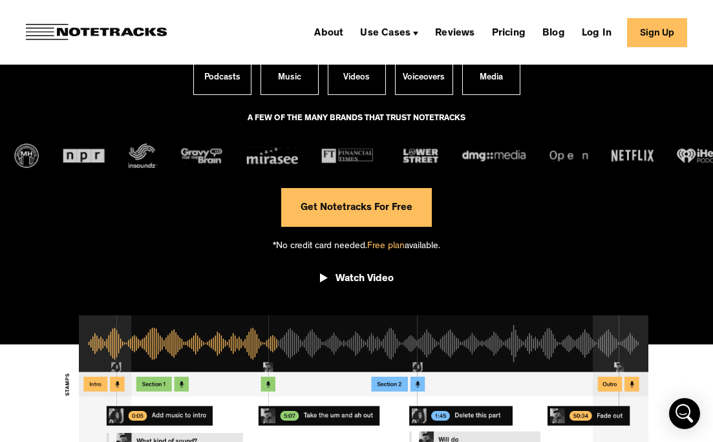 Image resolution: width=713 pixels, height=442 pixels. I want to click on div: Podcasts, so click(222, 79).